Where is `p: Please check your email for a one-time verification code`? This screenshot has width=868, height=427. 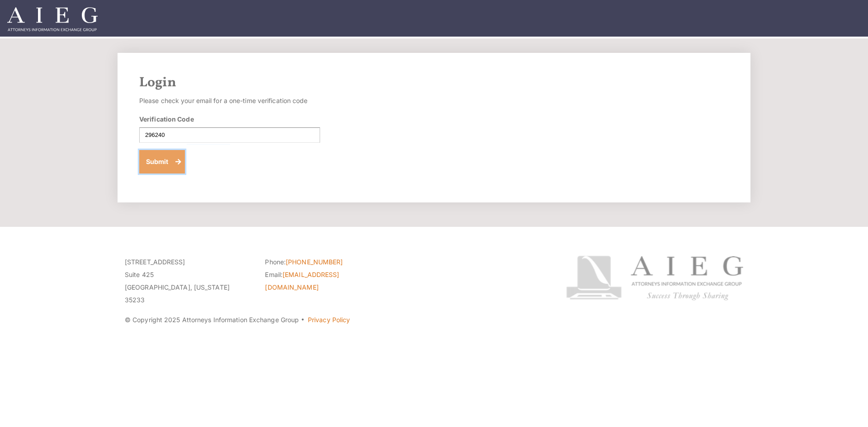 p: Please check your email for a one-time verification code is located at coordinates (229, 101).